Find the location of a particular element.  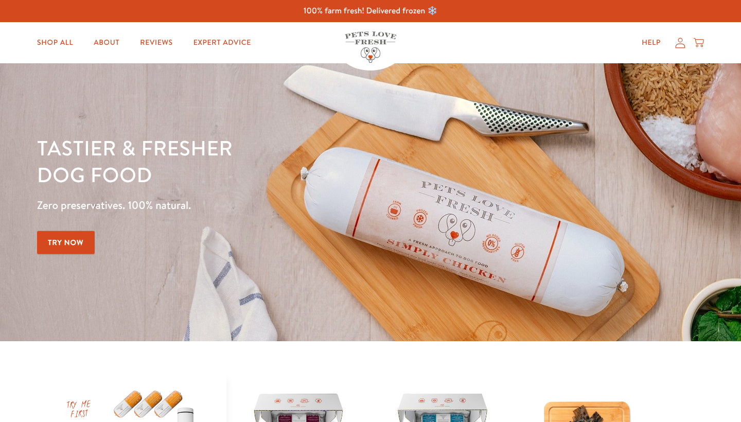

p: Zero preservatives. 100% natural. is located at coordinates (260, 205).